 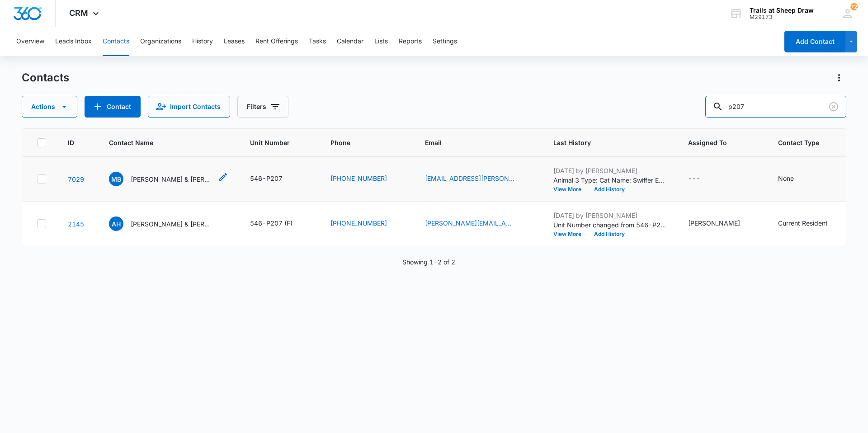 What do you see at coordinates (782, 11) in the screenshot?
I see `div: account name` at bounding box center [782, 11].